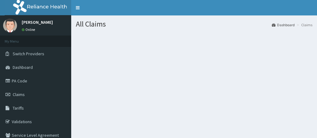 This screenshot has width=317, height=138. Describe the element at coordinates (19, 95) in the screenshot. I see `span: Claims` at that location.